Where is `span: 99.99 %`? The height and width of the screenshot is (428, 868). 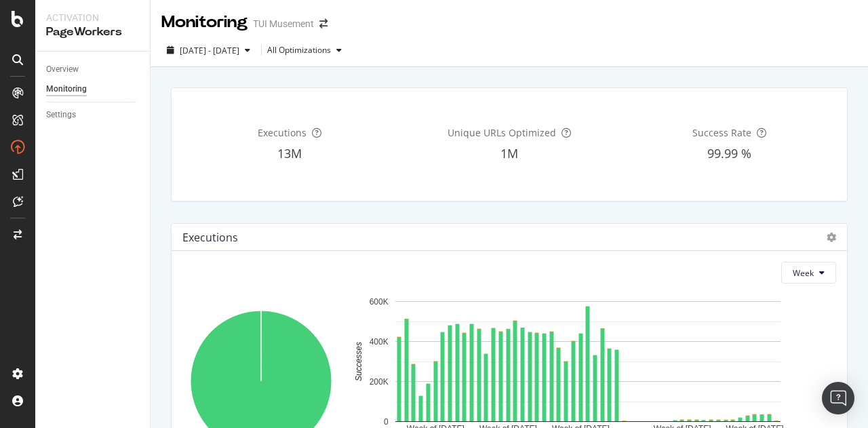 span: 99.99 % is located at coordinates (728, 153).